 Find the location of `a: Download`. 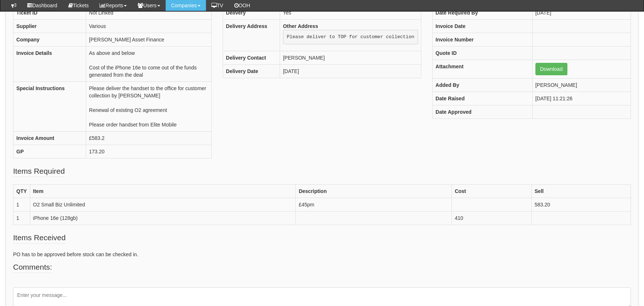

a: Download is located at coordinates (552, 69).